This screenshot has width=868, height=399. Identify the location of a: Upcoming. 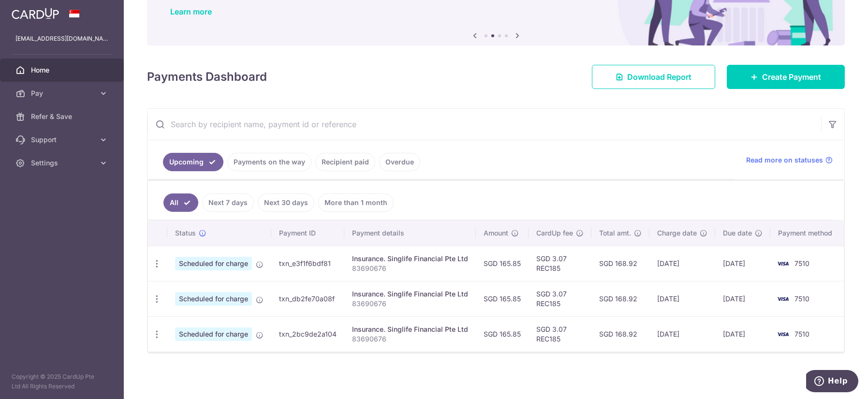
(193, 162).